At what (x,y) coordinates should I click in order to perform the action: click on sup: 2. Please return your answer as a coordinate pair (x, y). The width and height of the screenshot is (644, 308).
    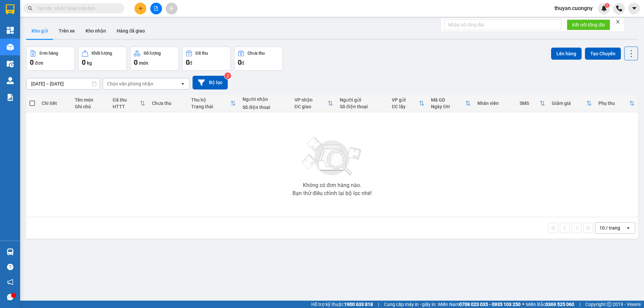
    Looking at the image, I should click on (228, 76).